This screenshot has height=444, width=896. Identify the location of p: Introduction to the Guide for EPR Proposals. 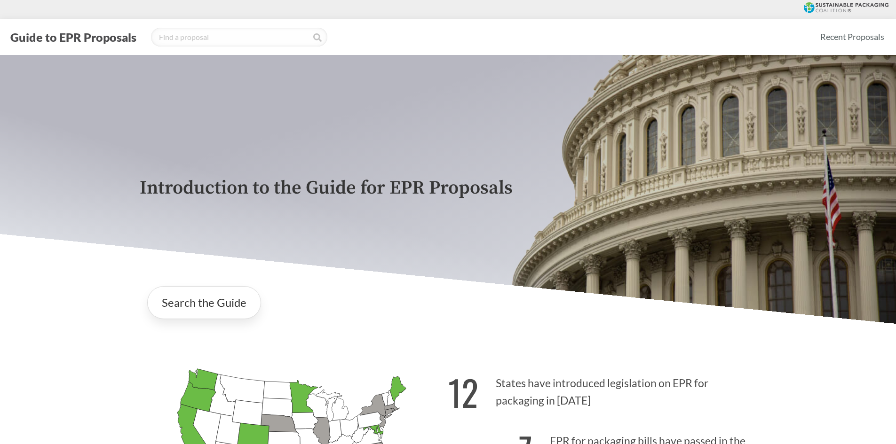
(448, 188).